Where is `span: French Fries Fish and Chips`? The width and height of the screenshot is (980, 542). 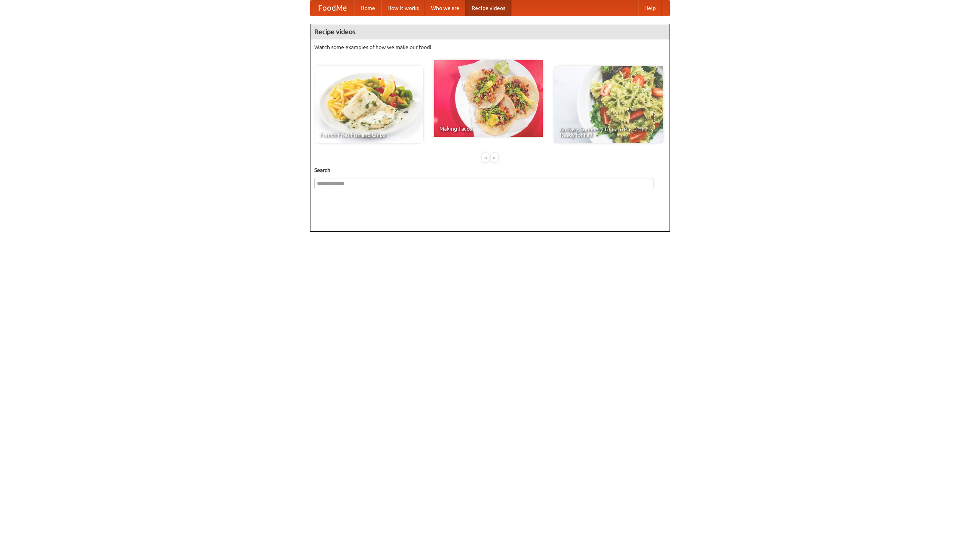
span: French Fries Fish and Chips is located at coordinates (369, 135).